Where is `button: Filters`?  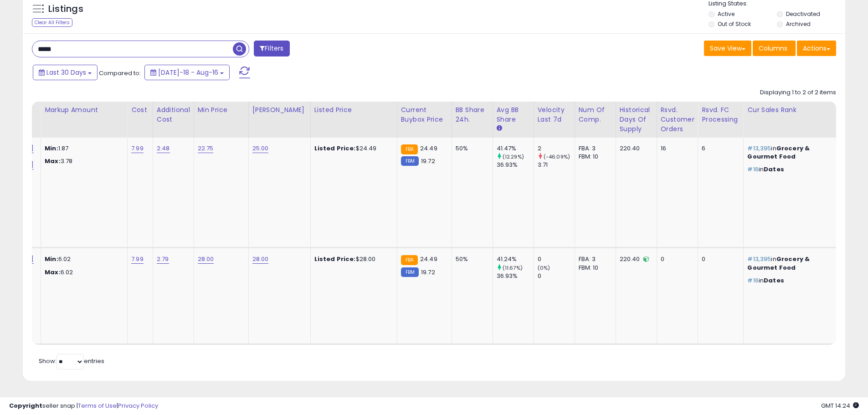 button: Filters is located at coordinates (272, 48).